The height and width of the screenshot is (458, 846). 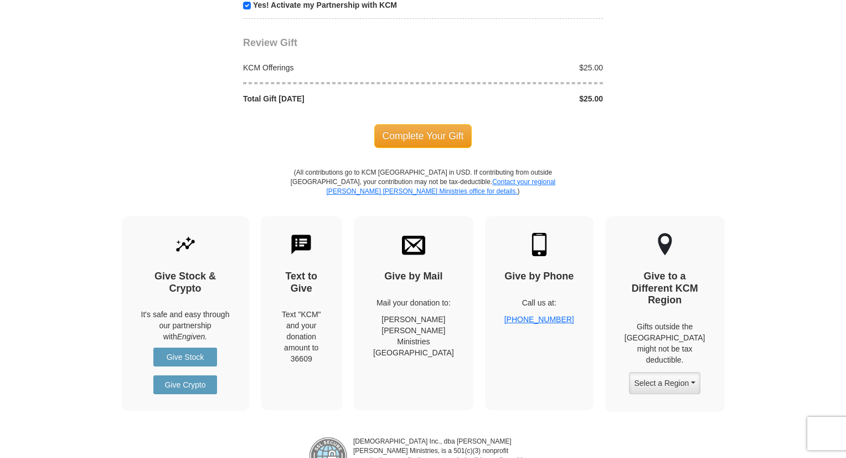 What do you see at coordinates (331, 68) in the screenshot?
I see `div: KCM Offerings` at bounding box center [331, 68].